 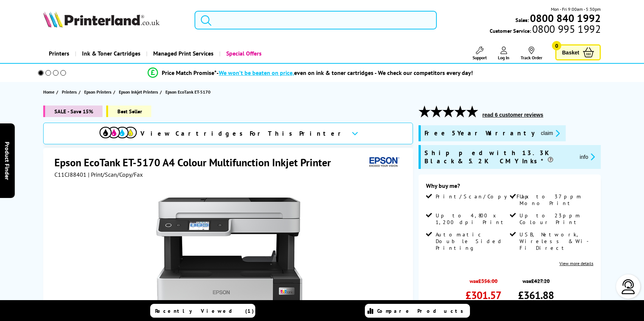 I want to click on a: Epson EcoTank ET-5170, so click(x=189, y=92).